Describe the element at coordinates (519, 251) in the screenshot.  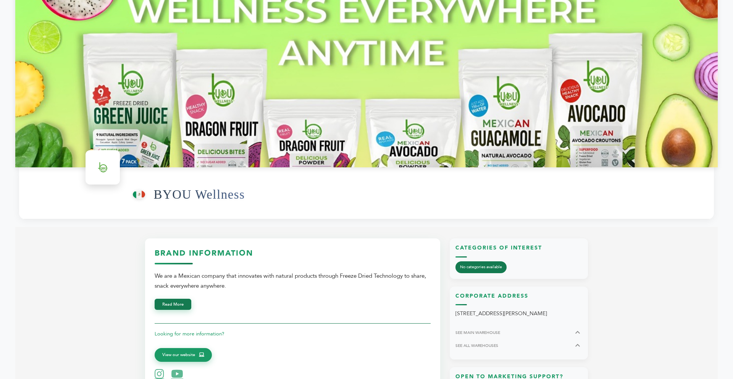
I see `h3: Categories of Interest` at that location.